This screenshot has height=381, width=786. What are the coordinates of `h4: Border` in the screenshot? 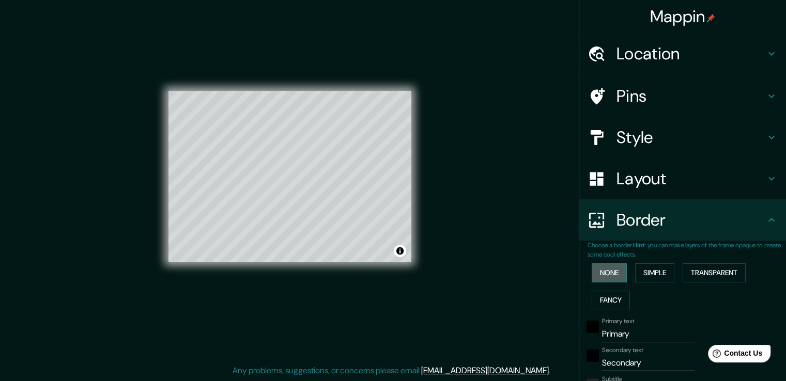 It's located at (691, 220).